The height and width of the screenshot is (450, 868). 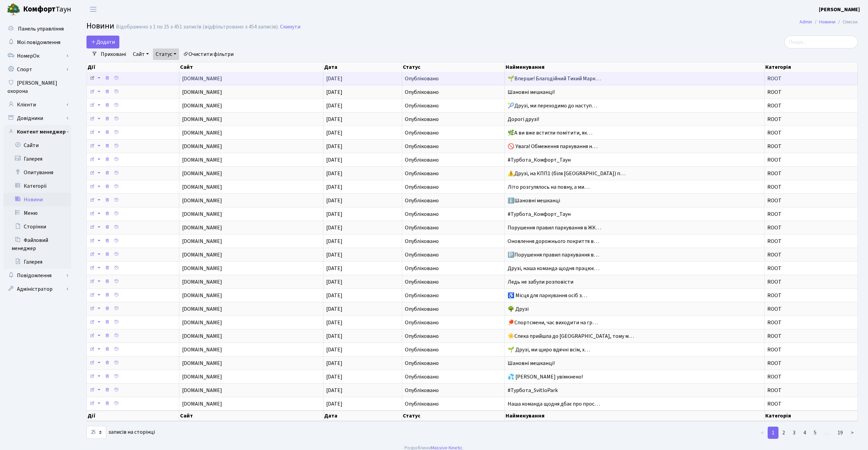 What do you see at coordinates (805, 433) in the screenshot?
I see `a: 4` at bounding box center [805, 433].